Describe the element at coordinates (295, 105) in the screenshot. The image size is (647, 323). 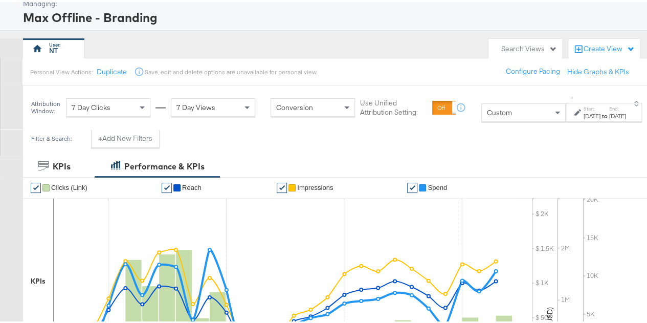
I see `span: Conversion` at that location.